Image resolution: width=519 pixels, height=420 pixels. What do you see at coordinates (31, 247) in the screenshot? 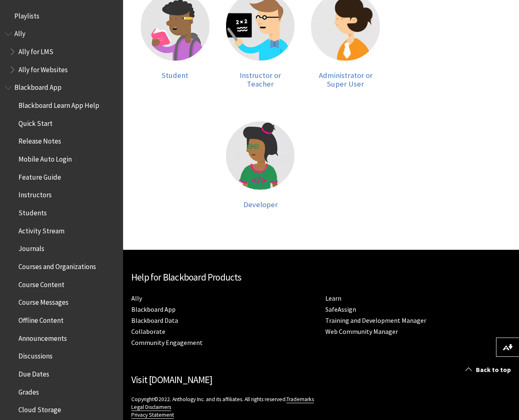
I see `span: Journals` at bounding box center [31, 247].